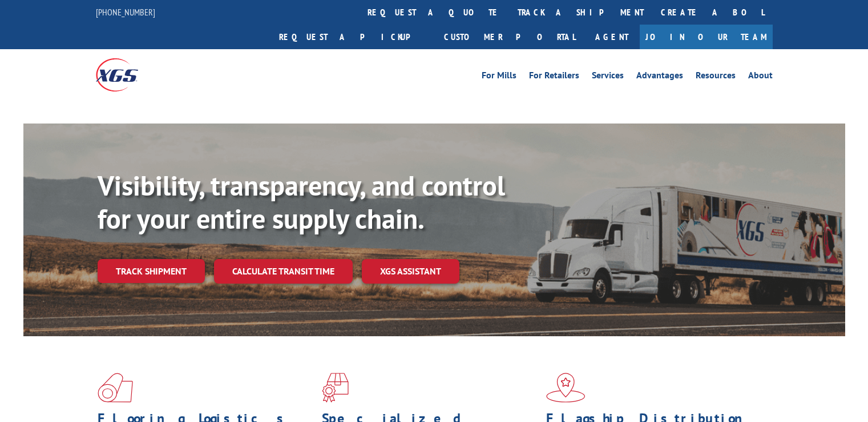 The height and width of the screenshot is (422, 868). What do you see at coordinates (716, 77) in the screenshot?
I see `a: Resources` at bounding box center [716, 77].